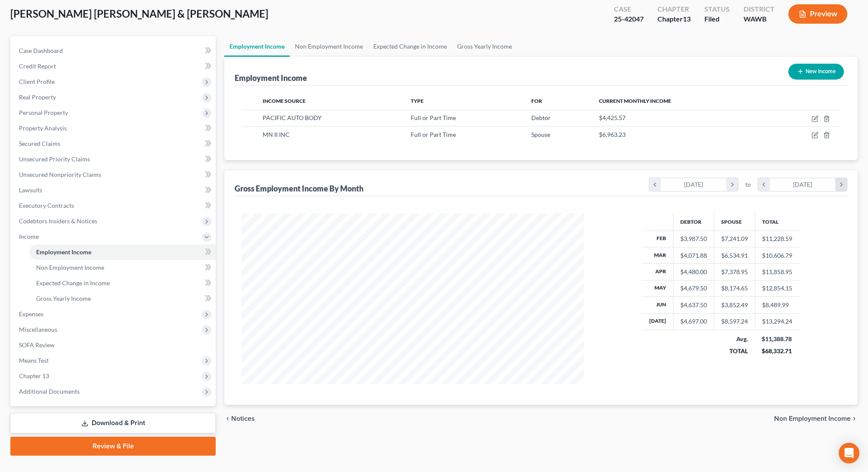  I want to click on span: Real Property, so click(38, 97).